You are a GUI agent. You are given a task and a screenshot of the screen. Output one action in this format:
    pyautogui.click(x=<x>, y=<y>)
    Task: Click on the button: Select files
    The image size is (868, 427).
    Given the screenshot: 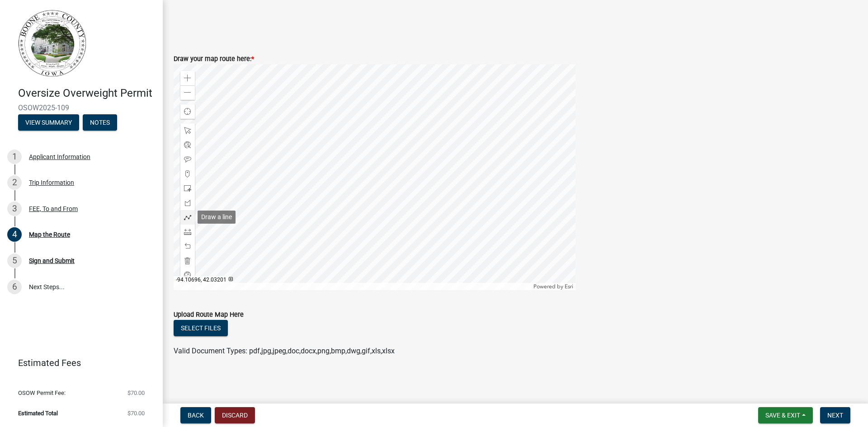 What is the action you would take?
    pyautogui.click(x=201, y=328)
    